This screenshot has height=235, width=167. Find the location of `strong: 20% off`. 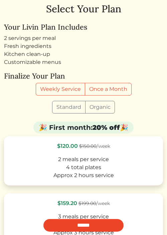

strong: 20% off is located at coordinates (106, 128).